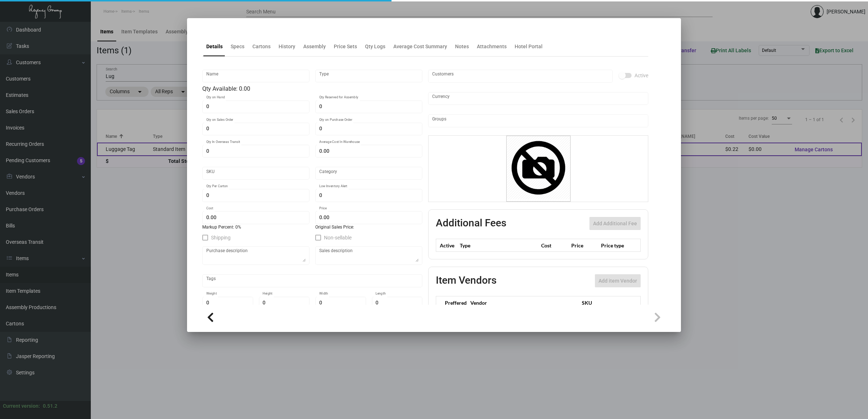  What do you see at coordinates (286, 46) in the screenshot?
I see `div: History` at bounding box center [286, 46].